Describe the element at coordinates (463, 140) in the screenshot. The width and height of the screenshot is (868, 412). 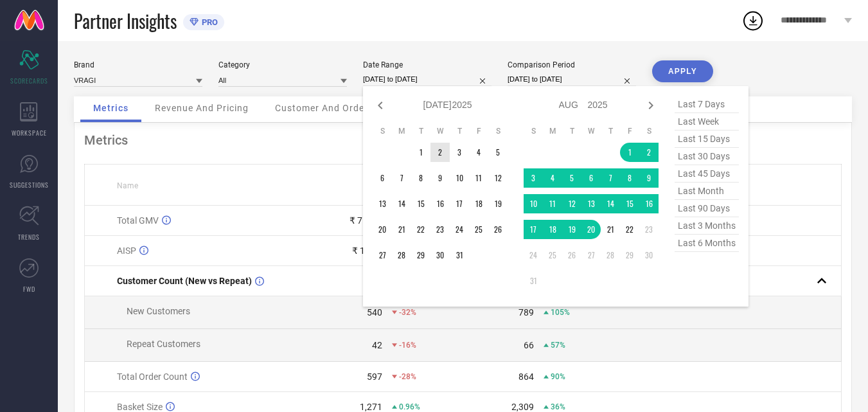
I see `div: Metrics` at that location.